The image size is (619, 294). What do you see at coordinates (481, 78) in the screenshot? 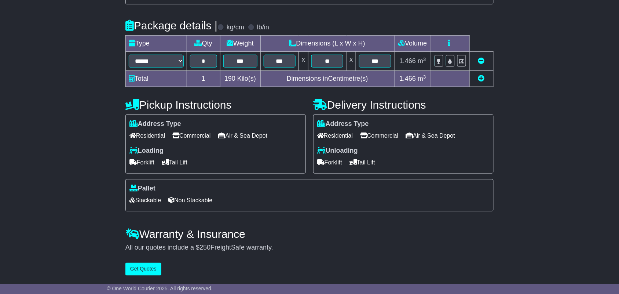
I see `a: Add new item` at bounding box center [481, 78].